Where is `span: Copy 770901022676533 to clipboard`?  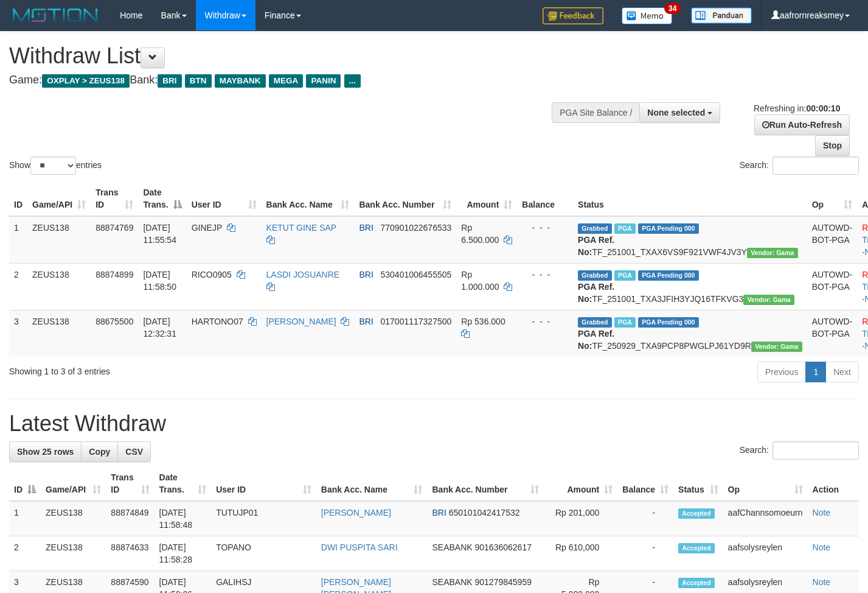 span: Copy 770901022676533 to clipboard is located at coordinates (415, 227).